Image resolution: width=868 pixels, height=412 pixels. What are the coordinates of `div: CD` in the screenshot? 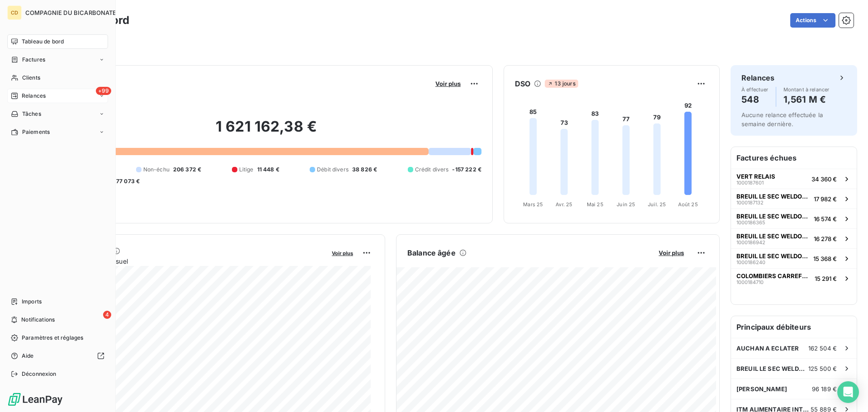 It's located at (14, 12).